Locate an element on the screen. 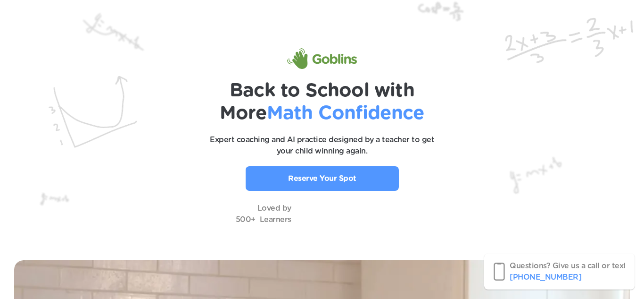 The image size is (644, 299). a: Reserve Your Spot is located at coordinates (322, 179).